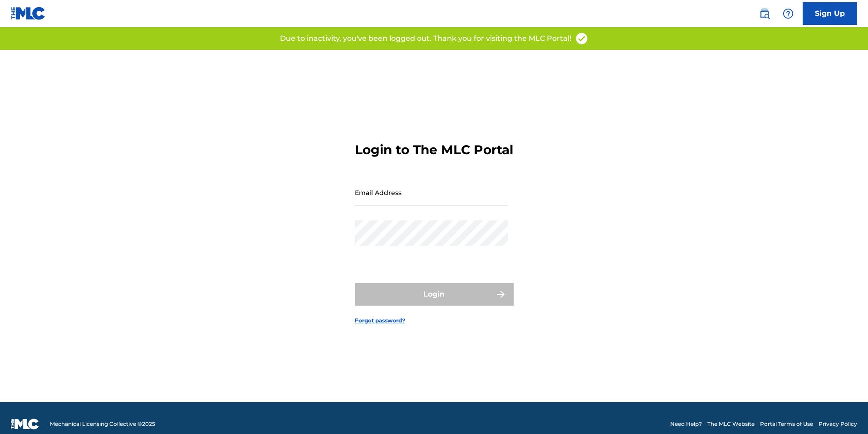 Image resolution: width=868 pixels, height=434 pixels. Describe the element at coordinates (788, 14) in the screenshot. I see `div: Help` at that location.